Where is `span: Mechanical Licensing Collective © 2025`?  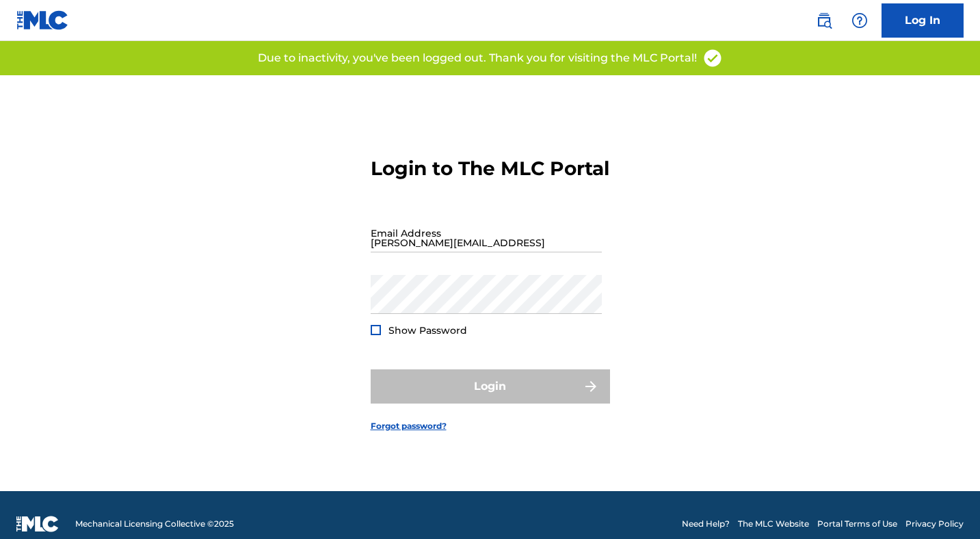 span: Mechanical Licensing Collective © 2025 is located at coordinates (155, 524).